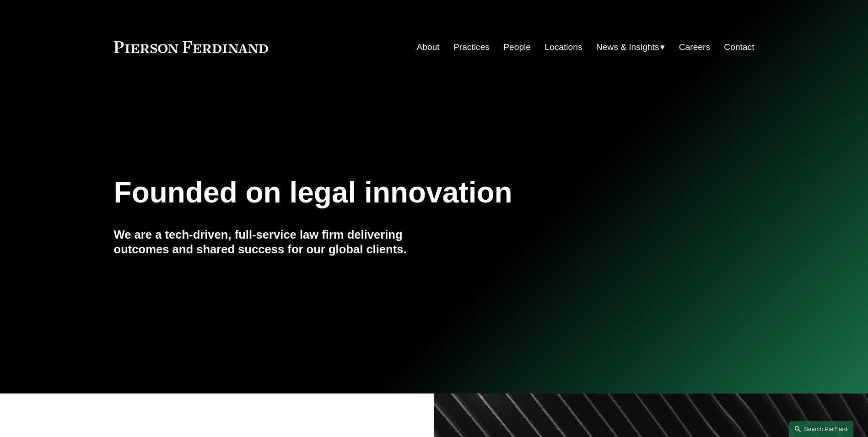  What do you see at coordinates (517, 47) in the screenshot?
I see `a: People` at bounding box center [517, 47].